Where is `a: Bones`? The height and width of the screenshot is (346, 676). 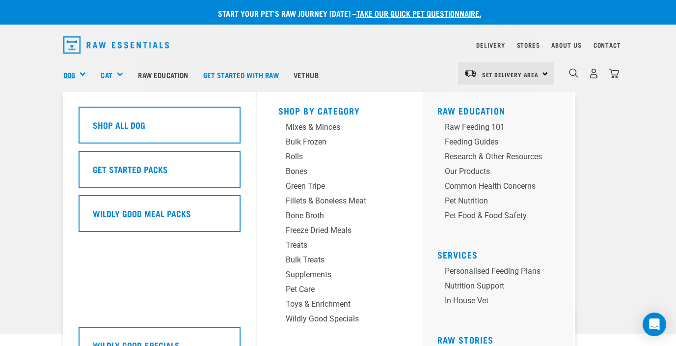 a: Bones is located at coordinates (340, 173).